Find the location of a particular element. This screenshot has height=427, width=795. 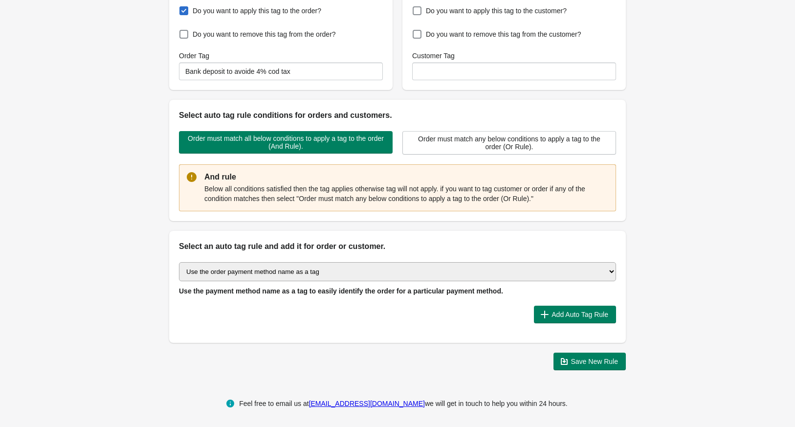

label: Customer Tag is located at coordinates (433, 56).